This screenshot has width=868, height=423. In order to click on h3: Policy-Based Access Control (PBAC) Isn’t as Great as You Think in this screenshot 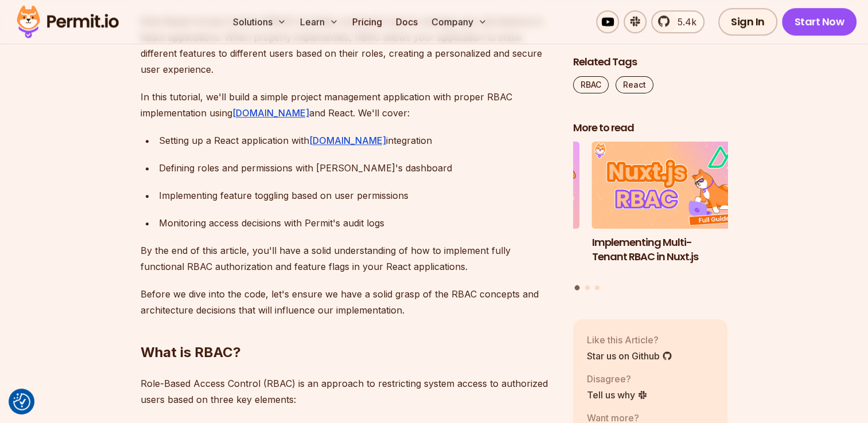, I will do `click(502, 257)`.